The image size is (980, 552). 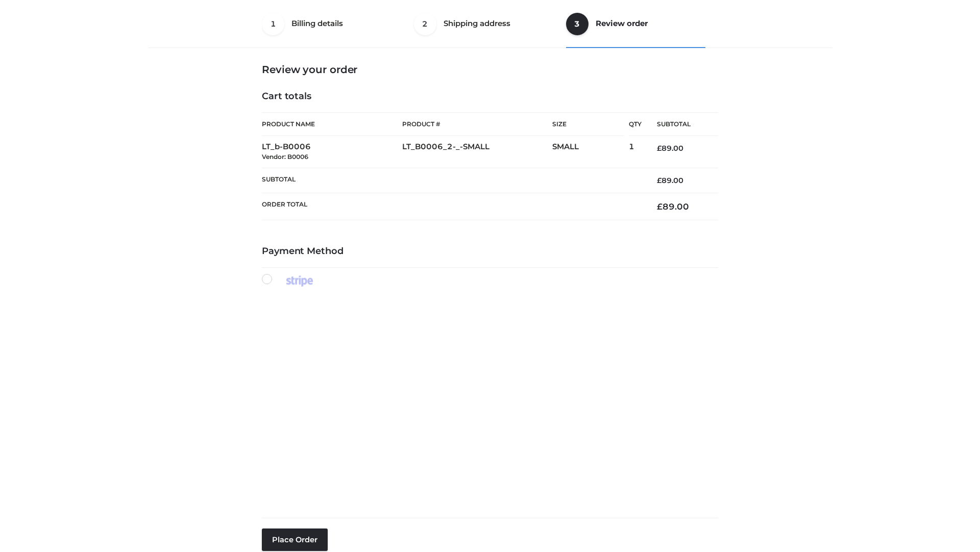 I want to click on h3: Review your order, so click(x=490, y=70).